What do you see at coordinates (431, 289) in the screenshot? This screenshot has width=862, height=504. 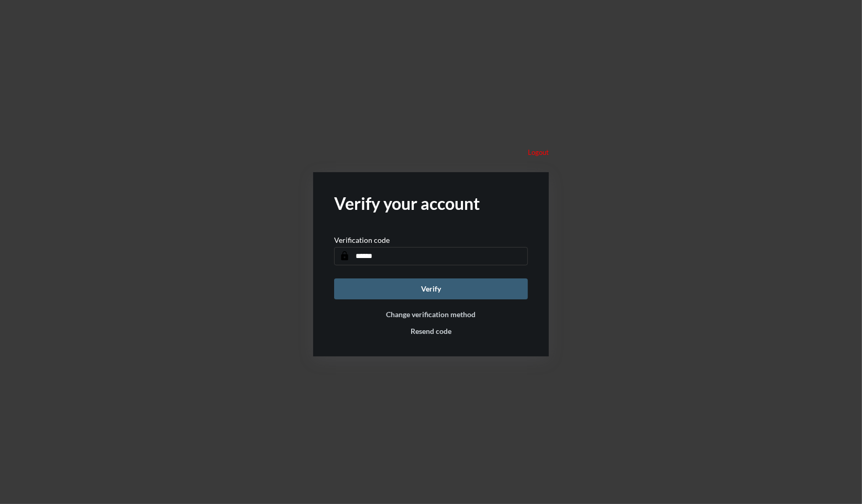 I see `button: Verify` at bounding box center [431, 289].